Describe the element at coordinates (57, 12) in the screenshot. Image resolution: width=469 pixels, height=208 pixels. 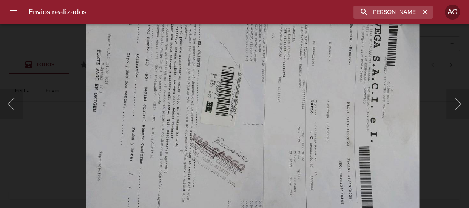
I see `h6: Envios realizados` at that location.